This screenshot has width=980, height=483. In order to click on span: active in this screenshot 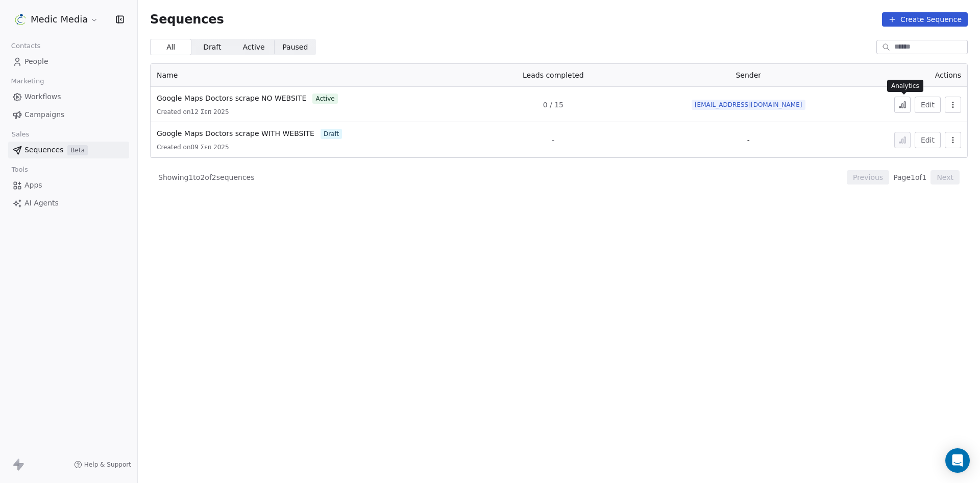, I will do `click(325, 98)`.